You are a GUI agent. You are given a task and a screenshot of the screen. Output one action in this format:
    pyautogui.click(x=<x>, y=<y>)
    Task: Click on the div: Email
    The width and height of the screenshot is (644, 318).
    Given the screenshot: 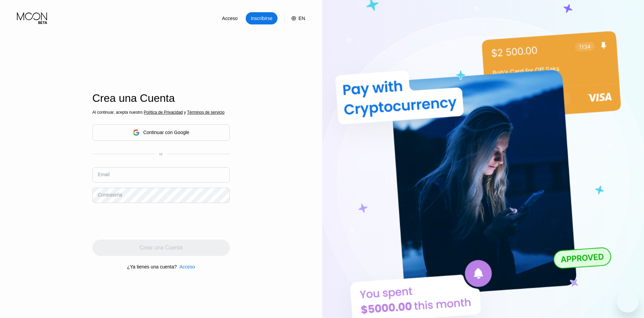 What is the action you would take?
    pyautogui.click(x=104, y=174)
    